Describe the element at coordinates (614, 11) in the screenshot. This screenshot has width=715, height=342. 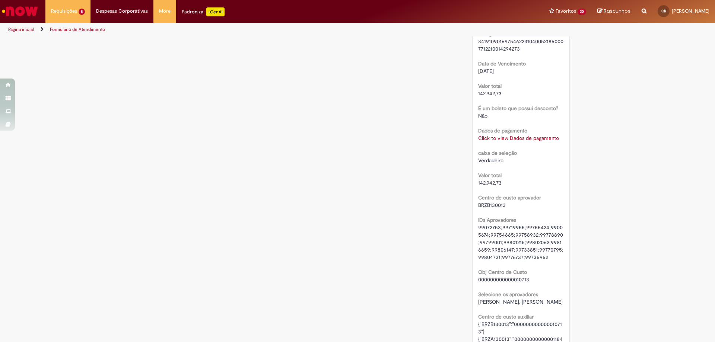
I see `a: Rascunhos` at that location.